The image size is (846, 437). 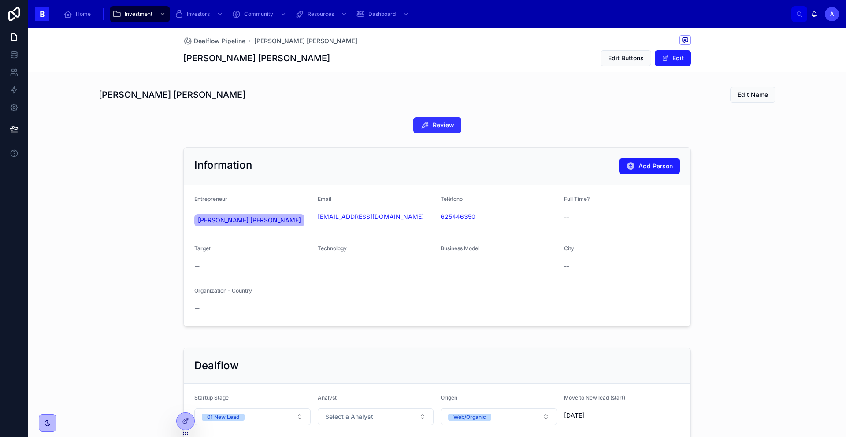 What do you see at coordinates (349, 417) in the screenshot?
I see `span: Select a Analyst` at bounding box center [349, 417].